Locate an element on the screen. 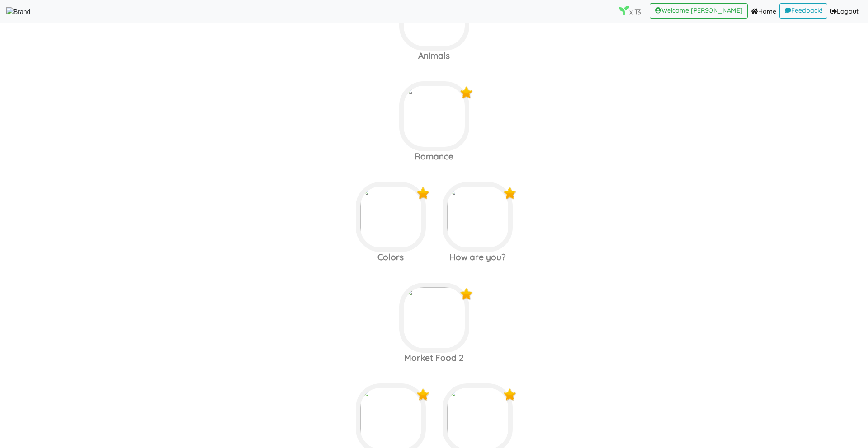  img: romance.7ac82883.jpg is located at coordinates (434, 116).